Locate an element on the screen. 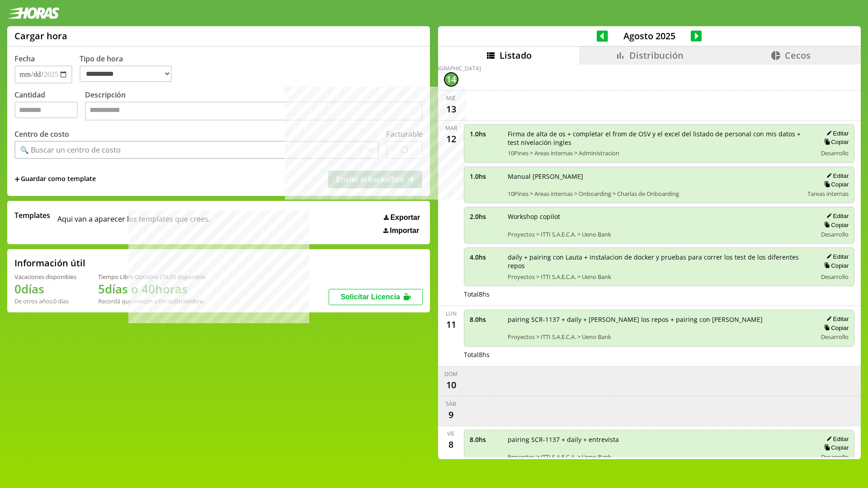 The width and height of the screenshot is (868, 488). div: scrollable content is located at coordinates (649, 261).